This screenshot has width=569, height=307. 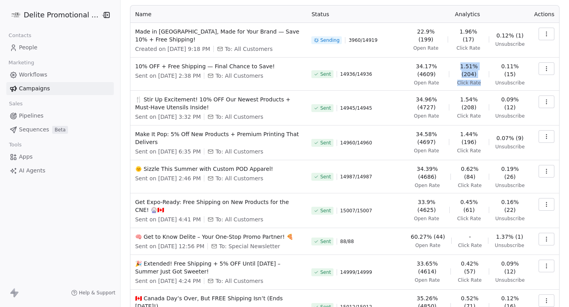 What do you see at coordinates (60, 130) in the screenshot?
I see `a: SequencesBeta` at bounding box center [60, 130].